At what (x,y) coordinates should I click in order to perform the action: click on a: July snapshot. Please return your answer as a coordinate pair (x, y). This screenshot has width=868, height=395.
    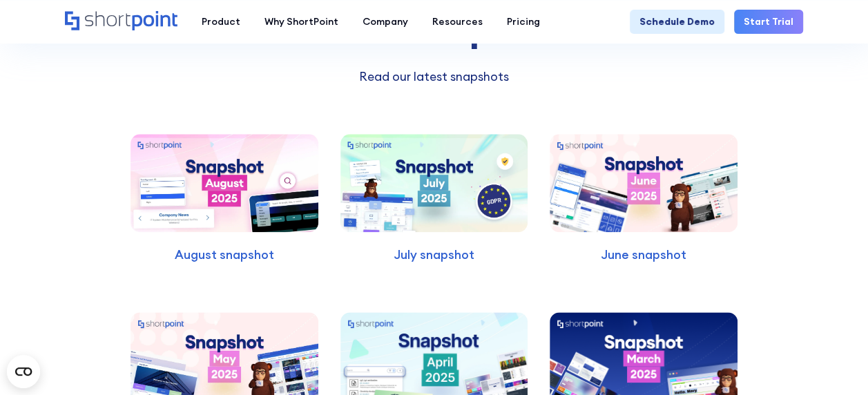
    Looking at the image, I should click on (434, 190).